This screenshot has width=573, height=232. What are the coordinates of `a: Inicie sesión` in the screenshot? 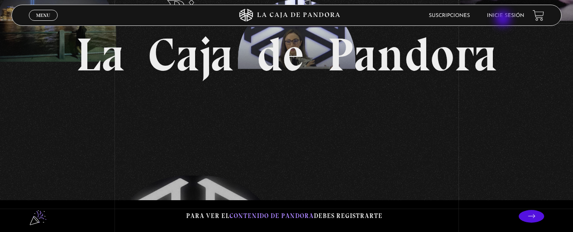 It's located at (506, 16).